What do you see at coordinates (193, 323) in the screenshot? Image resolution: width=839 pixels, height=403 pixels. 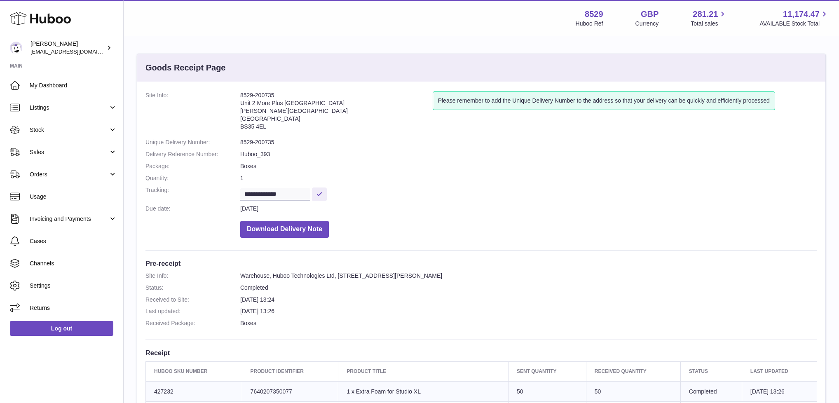 I see `dt: Received Package:` at bounding box center [193, 323].